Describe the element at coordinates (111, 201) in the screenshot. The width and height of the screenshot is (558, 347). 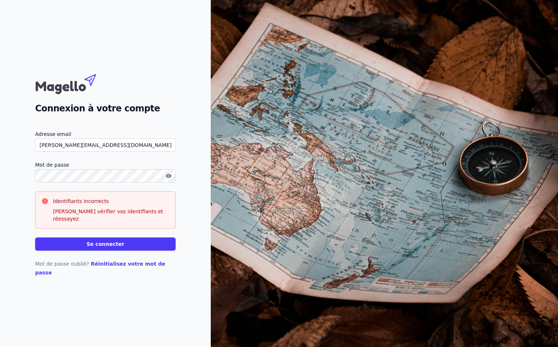
I see `h3: Identifiants incorrects` at that location.